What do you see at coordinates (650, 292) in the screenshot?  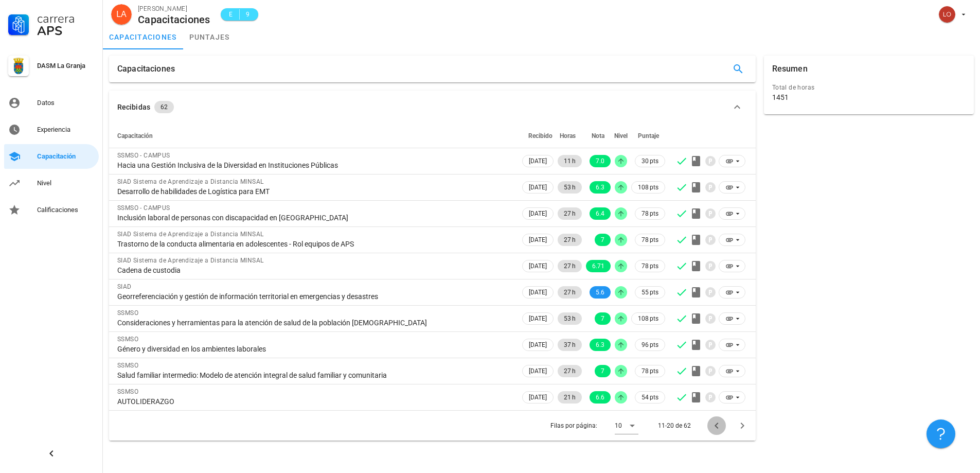 I see `span: 55 pts` at bounding box center [650, 292].